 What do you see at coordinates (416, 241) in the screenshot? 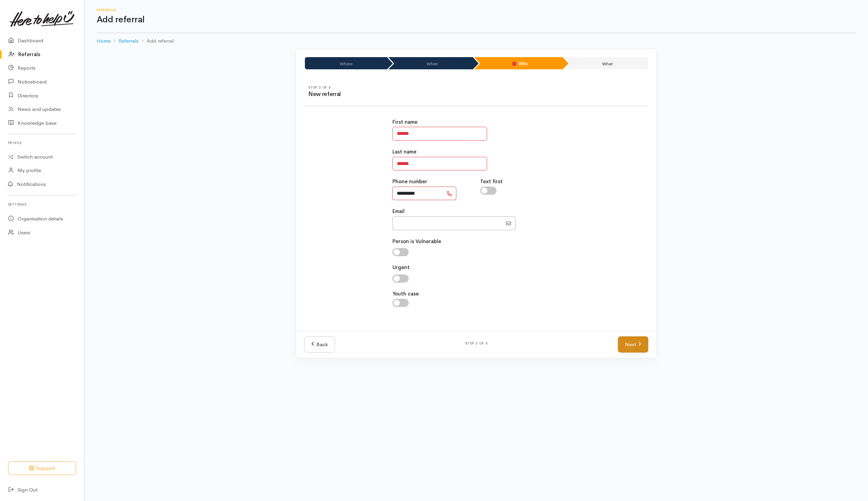
I see `label: Person is Vulnerable` at bounding box center [416, 241].